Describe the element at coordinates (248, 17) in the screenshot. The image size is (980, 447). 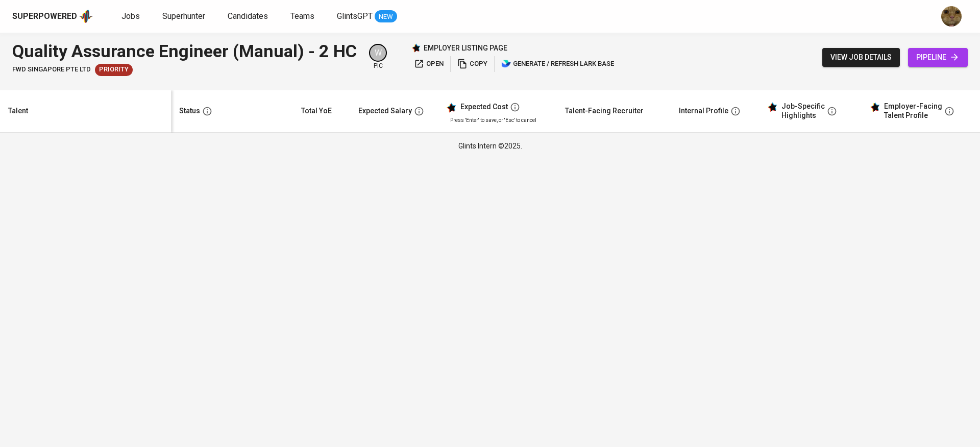
I see `a: Candidates` at that location.